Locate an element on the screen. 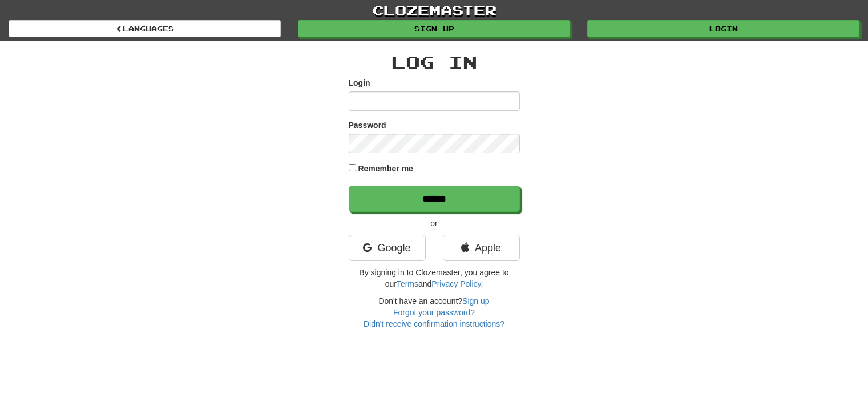 The height and width of the screenshot is (417, 868). p: By signing in to Clozemaster, you agree to our and . is located at coordinates (434, 278).